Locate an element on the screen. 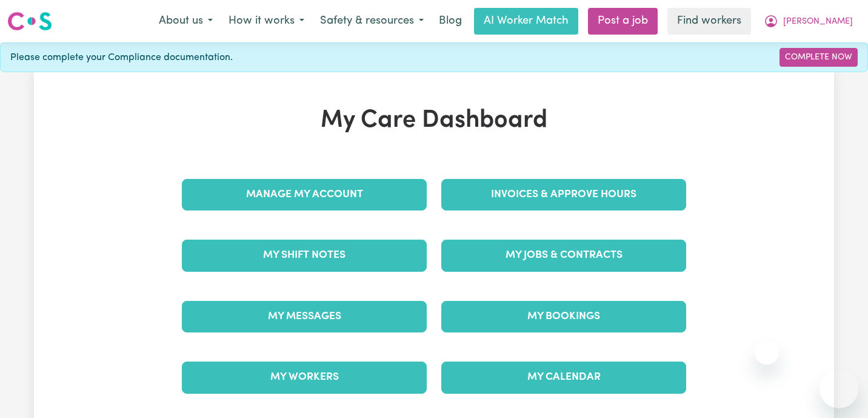  a: Find workers is located at coordinates (709, 22).